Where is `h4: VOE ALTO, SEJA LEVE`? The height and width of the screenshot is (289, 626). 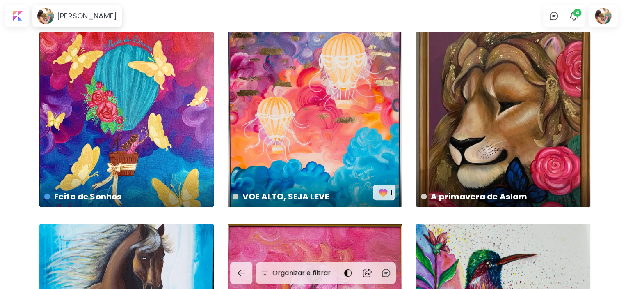
h4: VOE ALTO, SEJA LEVE is located at coordinates (303, 196).